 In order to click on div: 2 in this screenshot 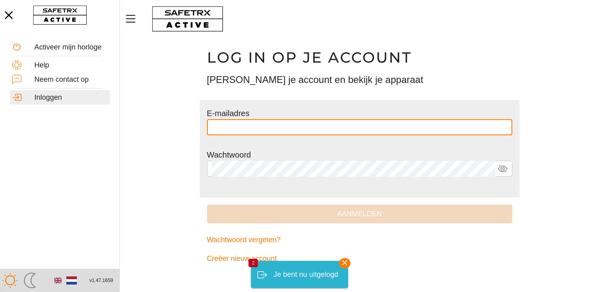, I will do `click(253, 263)`.